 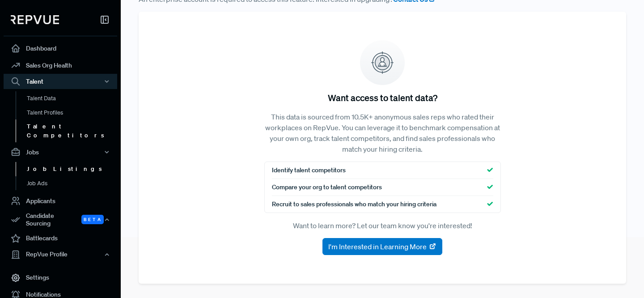 I want to click on button: Talent, so click(x=60, y=82).